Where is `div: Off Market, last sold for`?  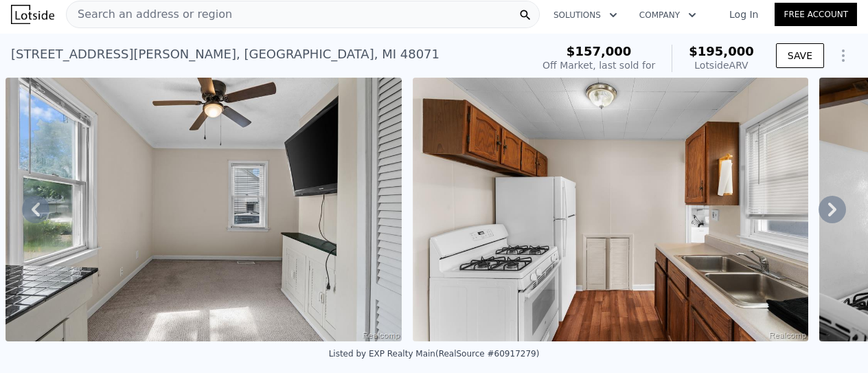 div: Off Market, last sold for is located at coordinates (599, 65).